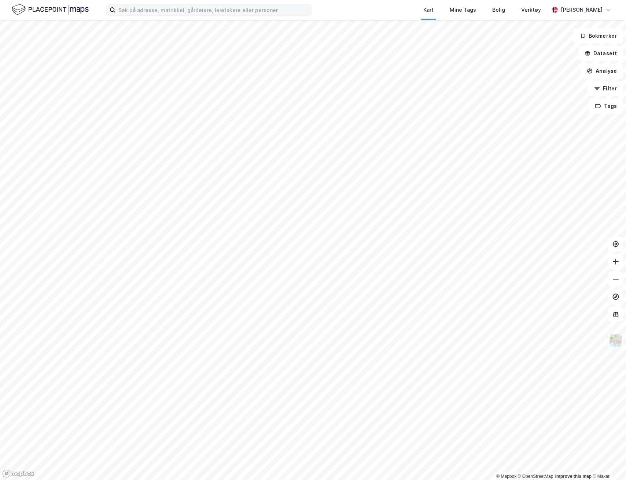 The image size is (626, 480). Describe the element at coordinates (531, 10) in the screenshot. I see `div: Verktøy` at that location.